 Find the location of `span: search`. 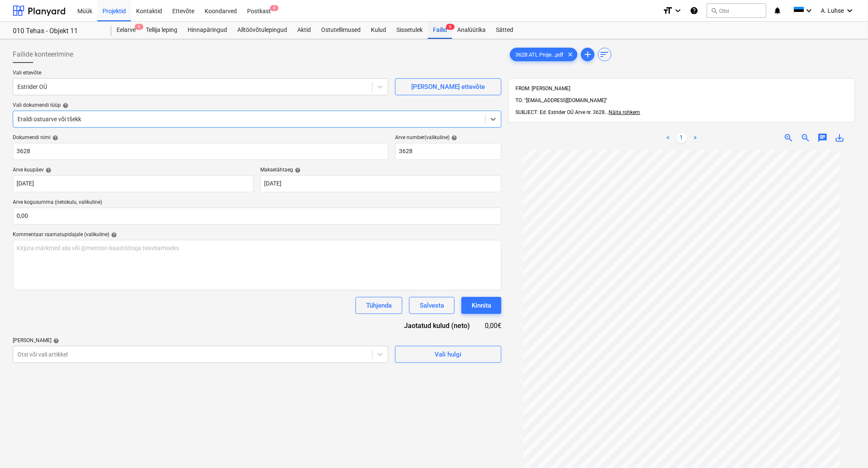

span: search is located at coordinates (714, 11).